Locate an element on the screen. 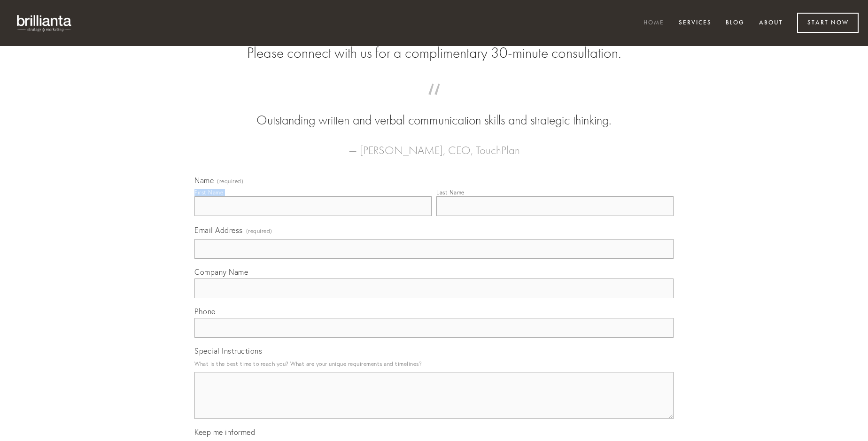 The width and height of the screenshot is (868, 441). span: Name is located at coordinates (203, 180).